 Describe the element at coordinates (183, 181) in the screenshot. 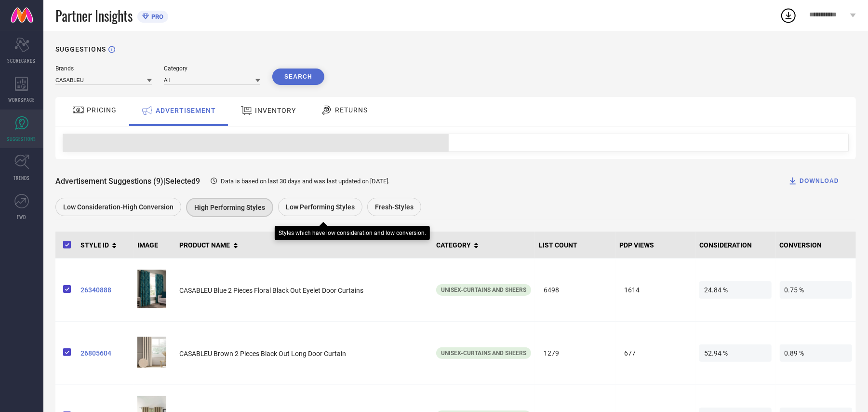

I see `span: Selected 9` at that location.